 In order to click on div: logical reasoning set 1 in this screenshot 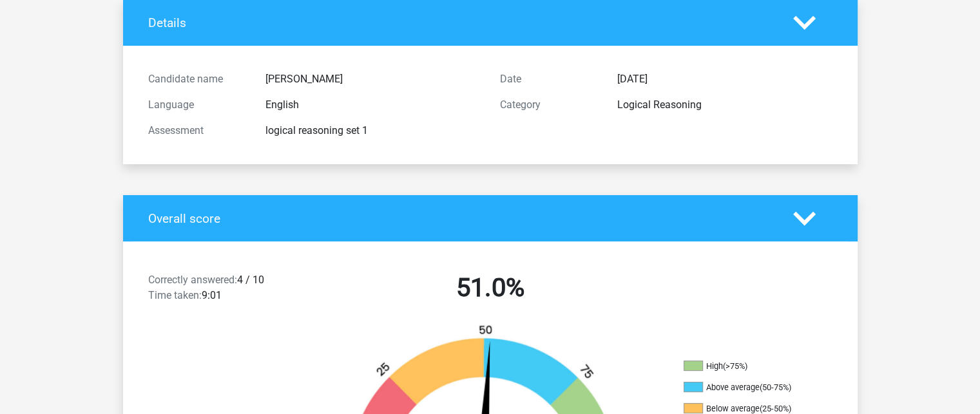, I will do `click(373, 131)`.